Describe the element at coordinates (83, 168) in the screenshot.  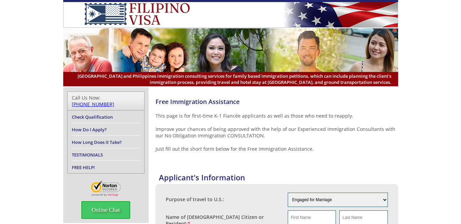
I see `a: FREE HELP!` at that location.